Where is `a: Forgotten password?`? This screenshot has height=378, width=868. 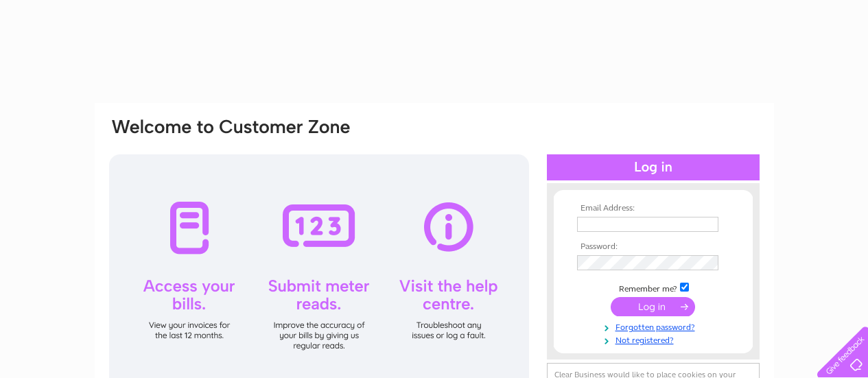 a: Forgotten password? is located at coordinates (654, 326).